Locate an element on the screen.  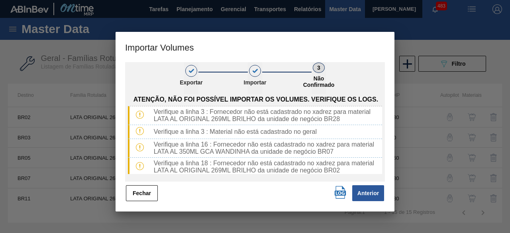
div: 1 is located at coordinates (191, 71).